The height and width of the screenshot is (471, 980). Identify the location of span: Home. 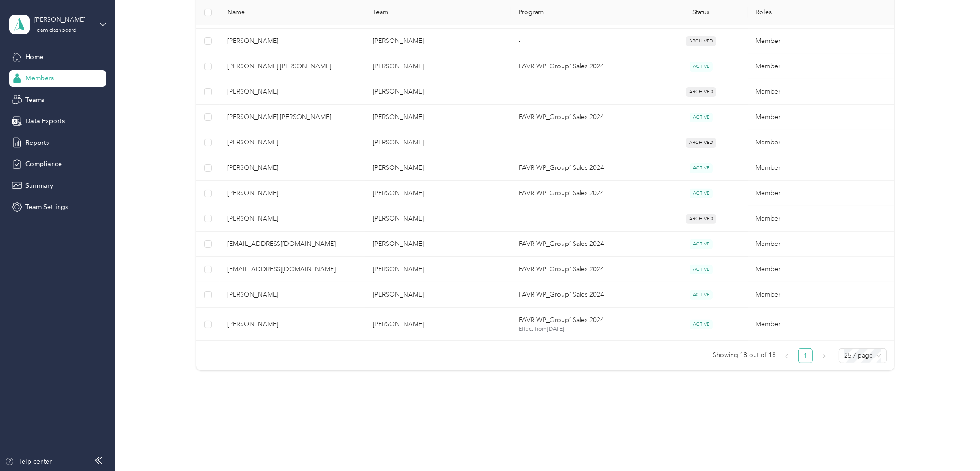
(34, 57).